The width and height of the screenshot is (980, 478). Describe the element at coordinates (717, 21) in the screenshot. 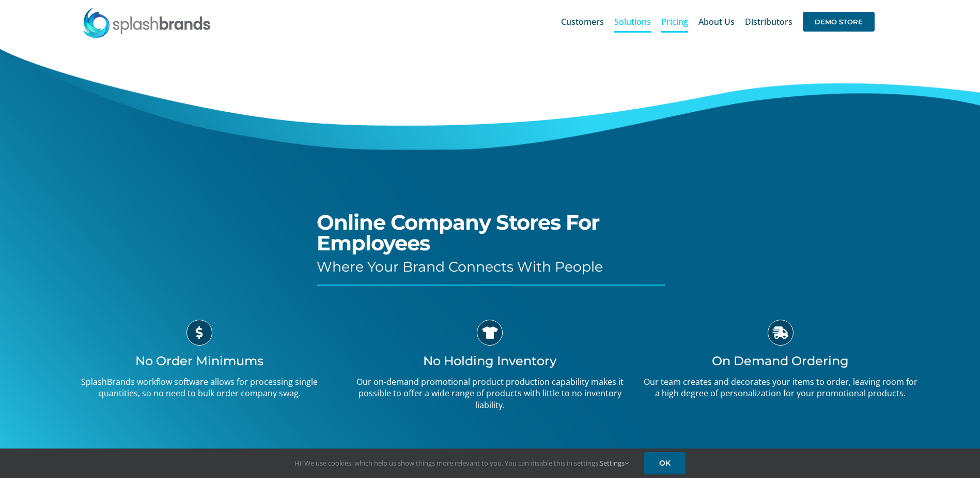

I see `span: About Us` at that location.